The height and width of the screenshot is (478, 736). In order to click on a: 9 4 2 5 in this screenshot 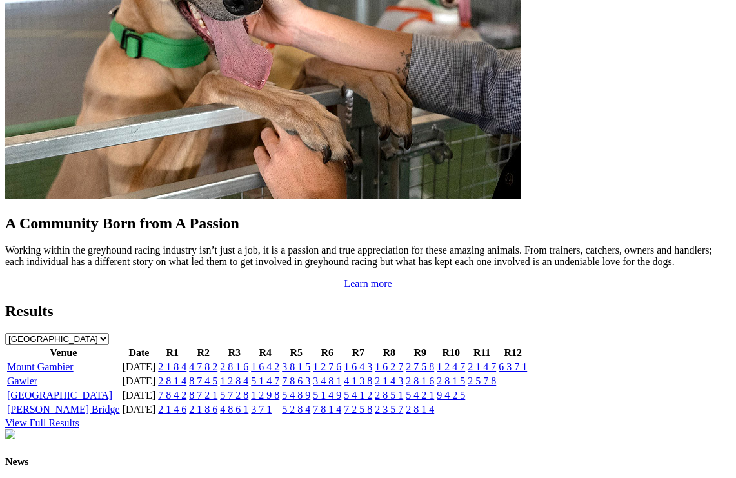, I will do `click(451, 395)`.